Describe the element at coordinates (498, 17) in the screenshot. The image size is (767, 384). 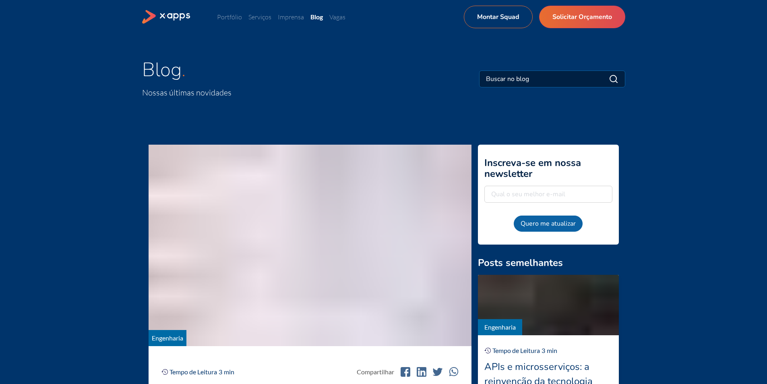
I see `a: Montar Squad` at that location.